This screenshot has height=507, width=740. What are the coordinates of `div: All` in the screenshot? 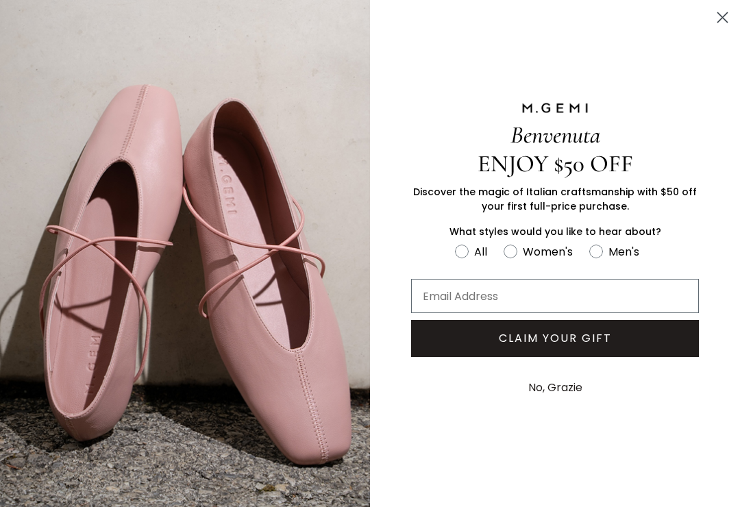 It's located at (480, 251).